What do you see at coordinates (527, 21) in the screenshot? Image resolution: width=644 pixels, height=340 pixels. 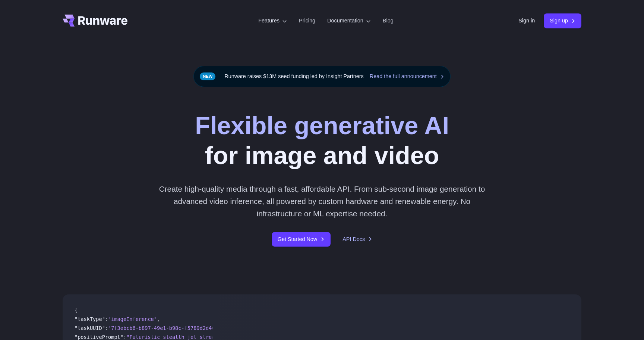 I see `a: Sign in` at bounding box center [527, 21].